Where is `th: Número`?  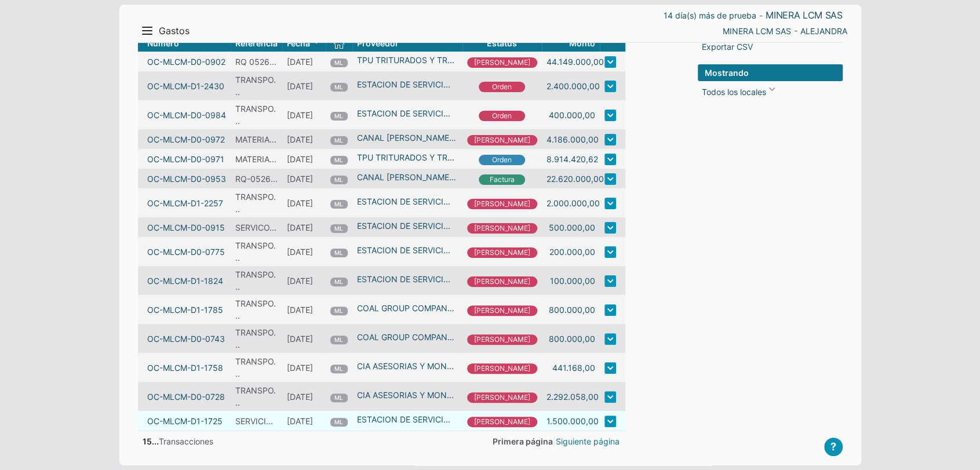 th: Número is located at coordinates (185, 43).